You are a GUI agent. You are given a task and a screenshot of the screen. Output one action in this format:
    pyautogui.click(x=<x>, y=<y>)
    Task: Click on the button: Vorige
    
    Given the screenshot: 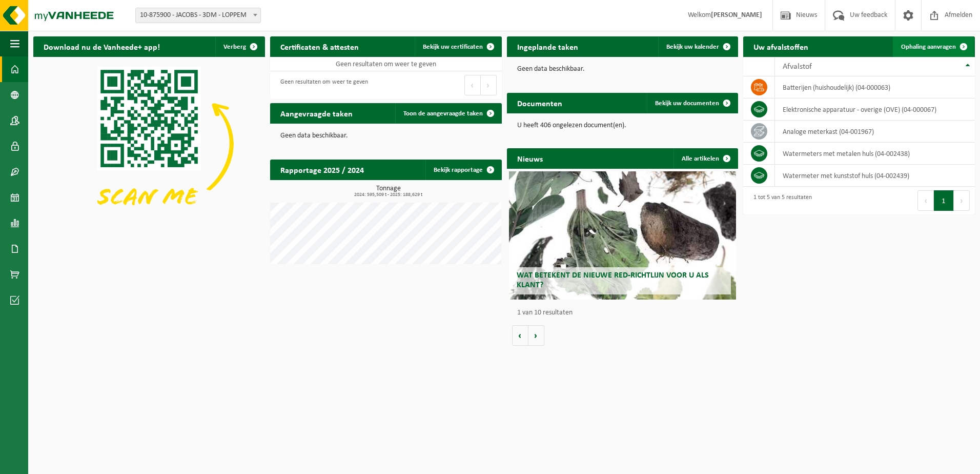 What is the action you would take?
    pyautogui.click(x=521, y=335)
    